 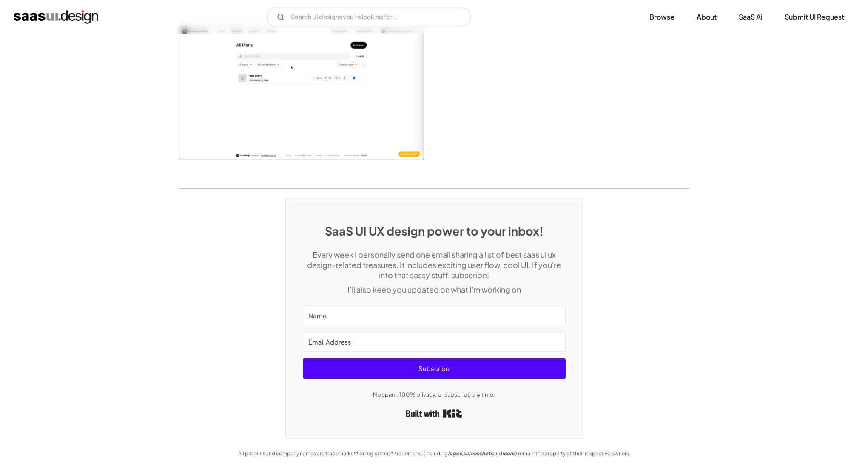 I want to click on a: Built with Kit, so click(x=434, y=413).